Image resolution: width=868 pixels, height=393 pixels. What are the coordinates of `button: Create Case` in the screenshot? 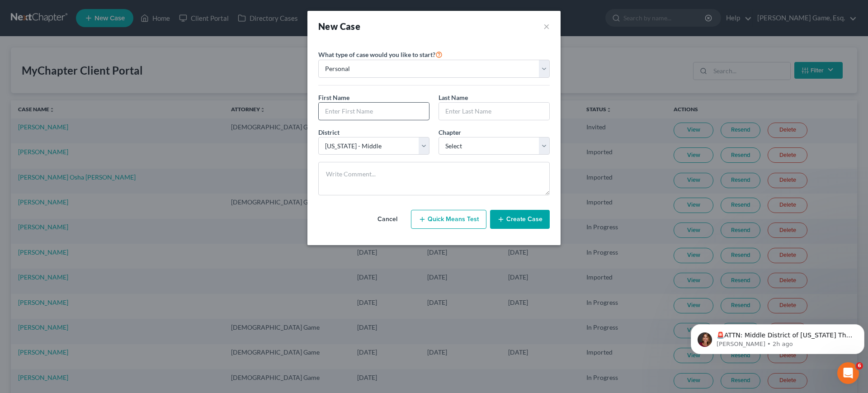 It's located at (520, 219).